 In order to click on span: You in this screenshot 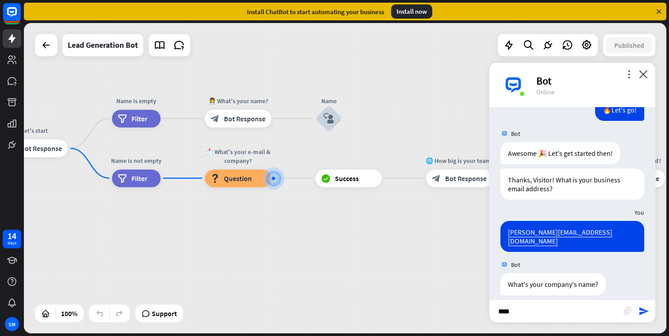, I will do `click(639, 212)`.